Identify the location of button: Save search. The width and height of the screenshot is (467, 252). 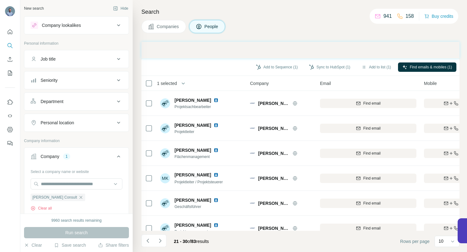
(70, 245).